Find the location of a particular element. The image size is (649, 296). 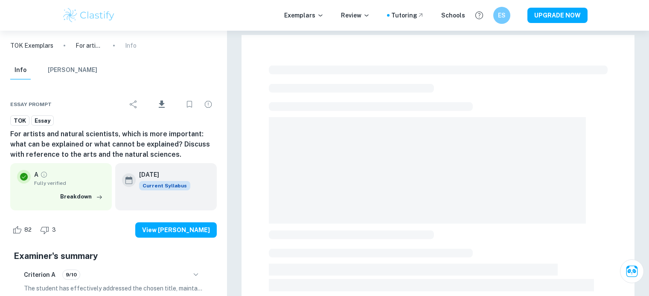

a: Clastify logo is located at coordinates (89, 15).